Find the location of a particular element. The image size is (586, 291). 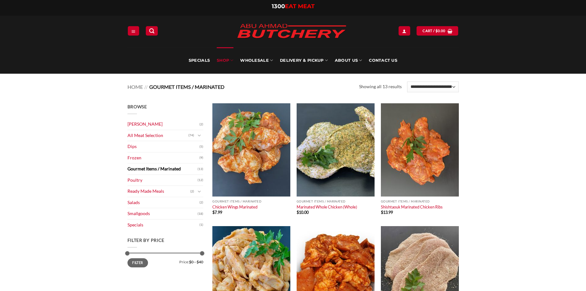

span: (1) is located at coordinates (201, 225).